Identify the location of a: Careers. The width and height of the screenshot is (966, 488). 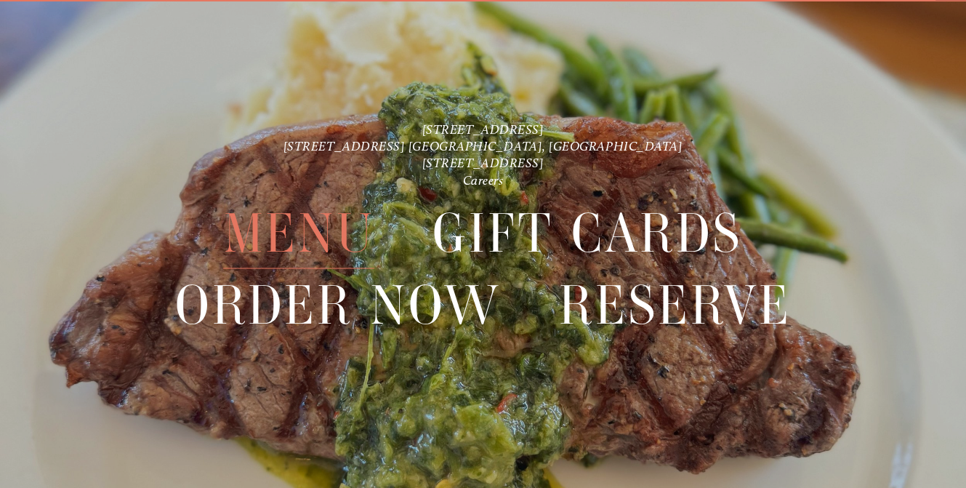
(483, 180).